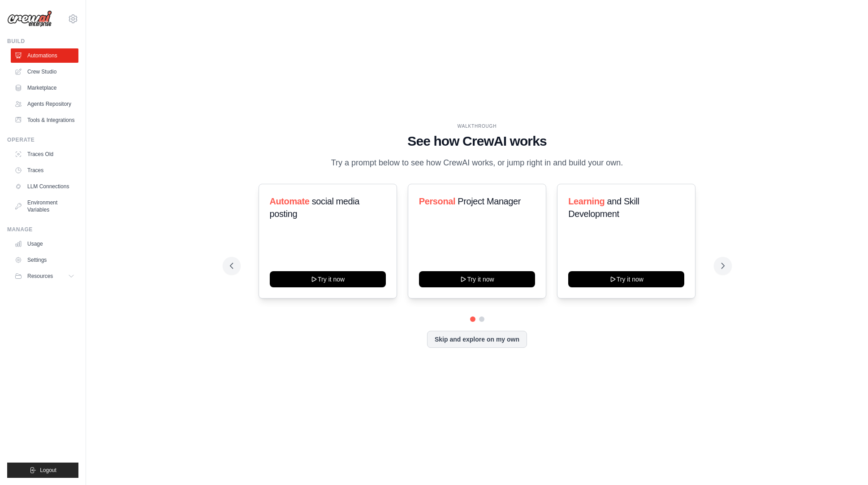 The width and height of the screenshot is (868, 485). I want to click on span: Personal, so click(437, 201).